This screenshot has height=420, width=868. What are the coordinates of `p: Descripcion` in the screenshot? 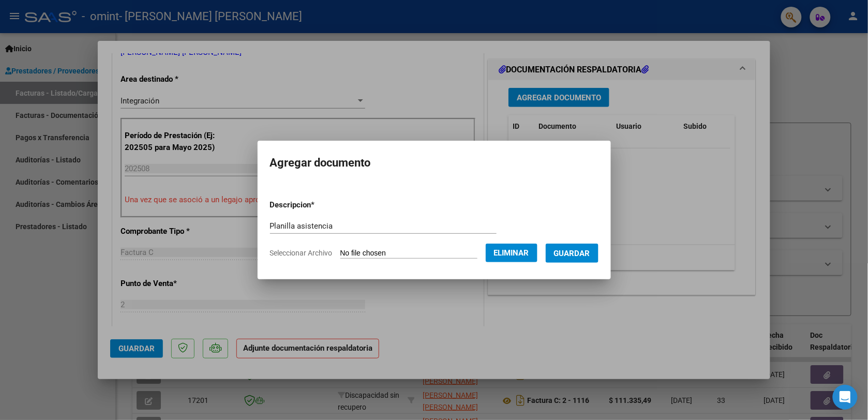 It's located at (319, 205).